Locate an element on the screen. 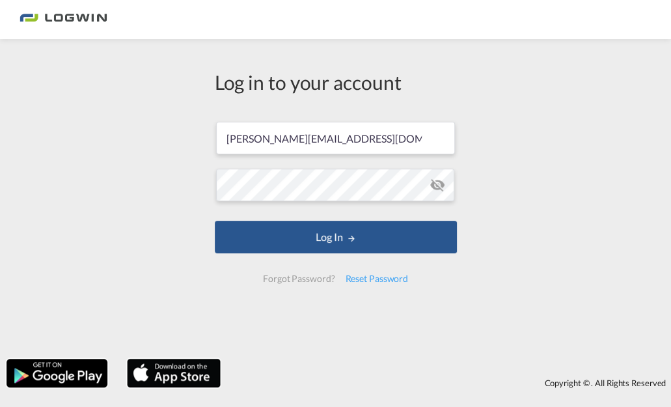 The width and height of the screenshot is (671, 407). div: Log in to your account is located at coordinates (336, 82).